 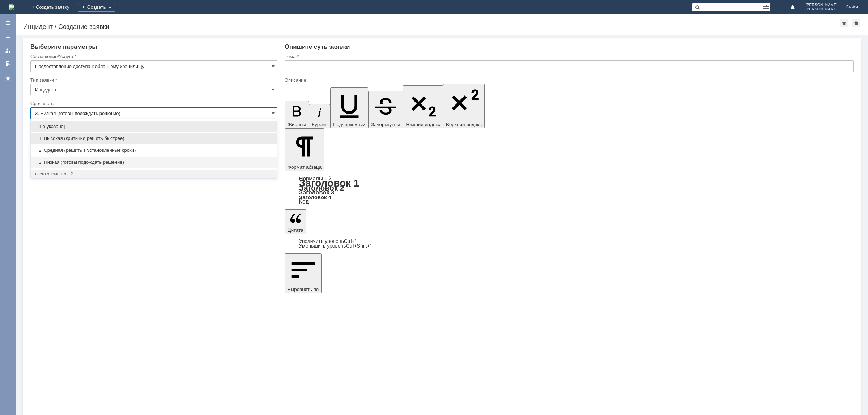 What do you see at coordinates (303, 289) in the screenshot?
I see `span: Выровнять по` at bounding box center [303, 289].